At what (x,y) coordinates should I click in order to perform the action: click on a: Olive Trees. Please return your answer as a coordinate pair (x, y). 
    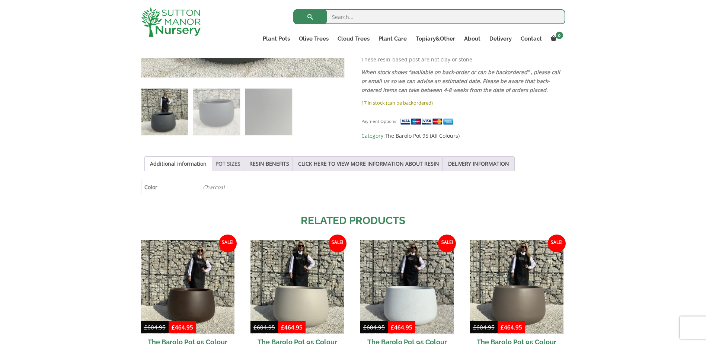
    Looking at the image, I should click on (314, 39).